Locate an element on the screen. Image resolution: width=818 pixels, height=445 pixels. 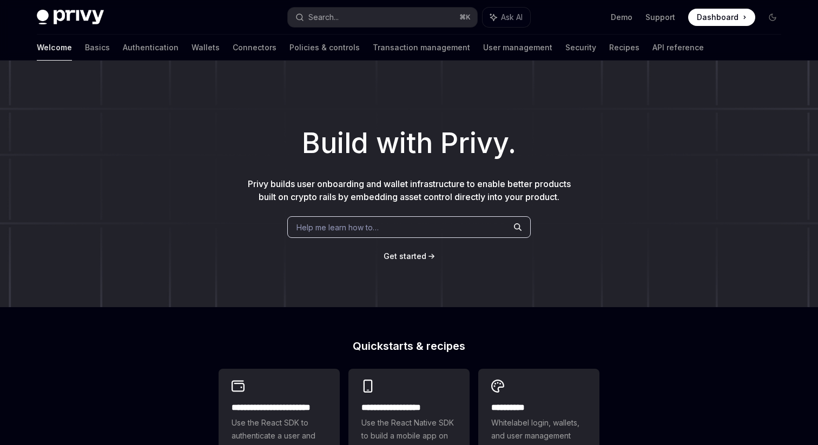
a: Connectors is located at coordinates (254, 48).